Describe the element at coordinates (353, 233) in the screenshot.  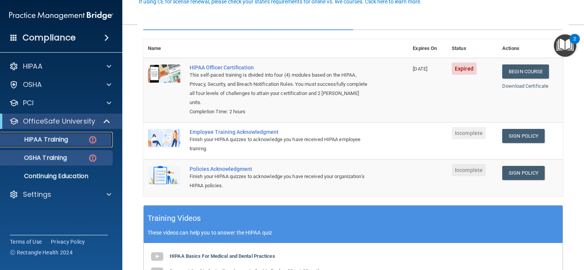
I see `p: These videos can help you to answer the HIPAA quiz` at that location.